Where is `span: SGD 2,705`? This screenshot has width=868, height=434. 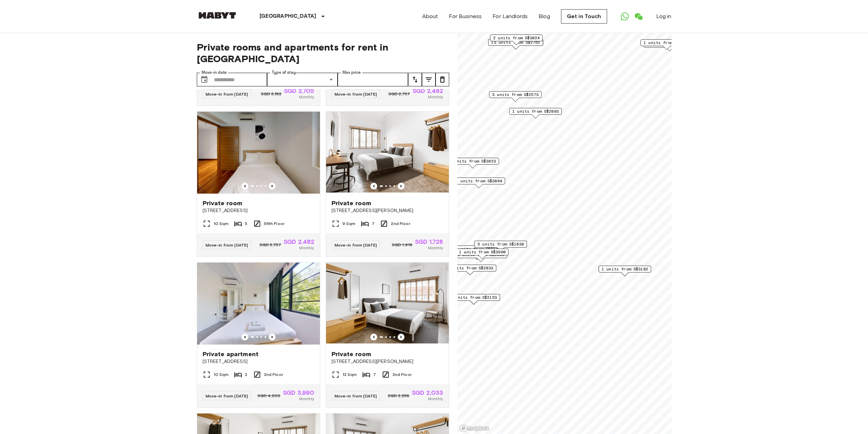
span: SGD 2,705 is located at coordinates (299, 91).